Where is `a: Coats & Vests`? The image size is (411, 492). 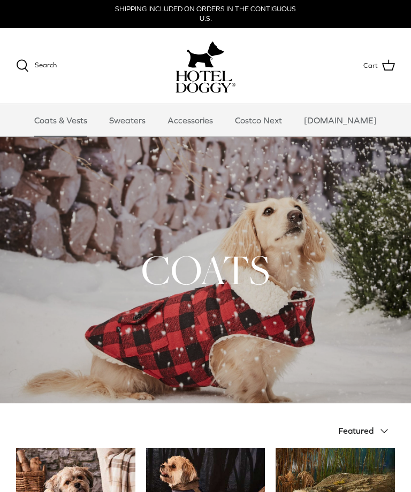 a: Coats & Vests is located at coordinates (60, 120).